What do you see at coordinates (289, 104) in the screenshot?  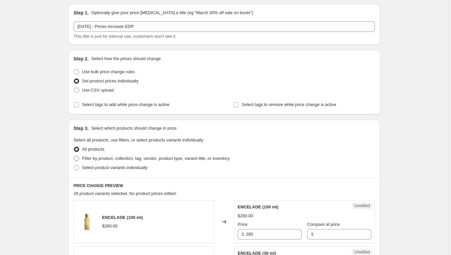 I see `span: Select tags to remove while price change is active` at bounding box center [289, 104].